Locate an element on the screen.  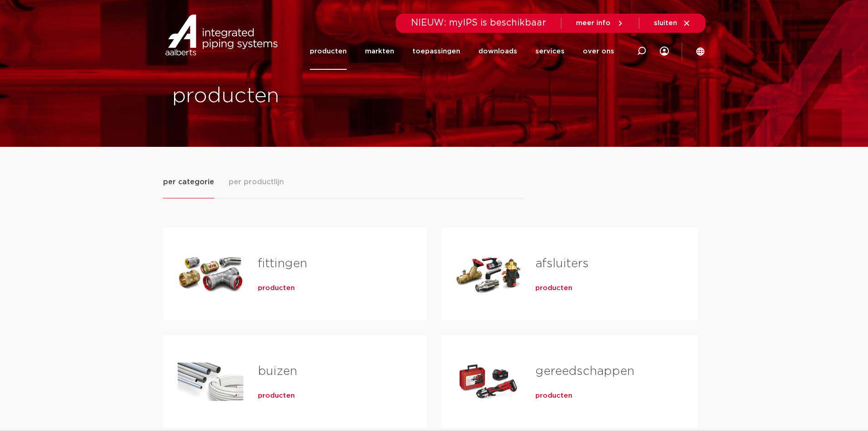
a: fittingen is located at coordinates (282, 264).